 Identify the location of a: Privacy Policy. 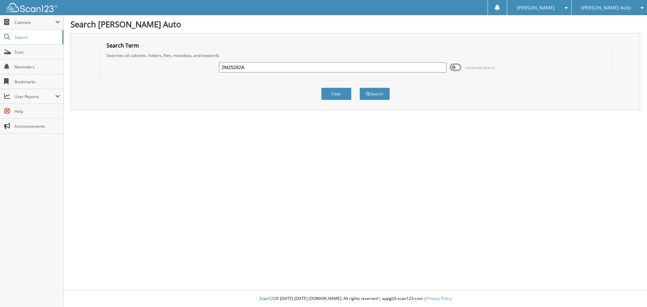
(439, 298).